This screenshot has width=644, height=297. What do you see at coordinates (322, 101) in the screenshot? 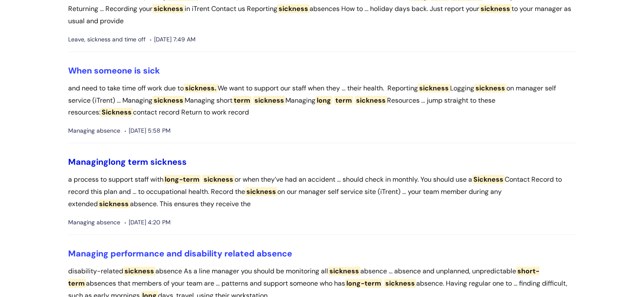
I see `p: and need to take time off work due to We want to support our staff when they ... their health. Re...` at bounding box center [322, 101].